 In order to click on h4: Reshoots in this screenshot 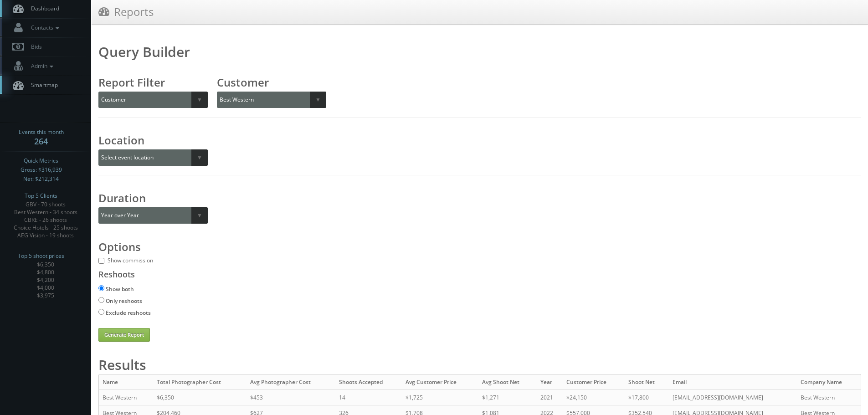, I will do `click(480, 274)`.